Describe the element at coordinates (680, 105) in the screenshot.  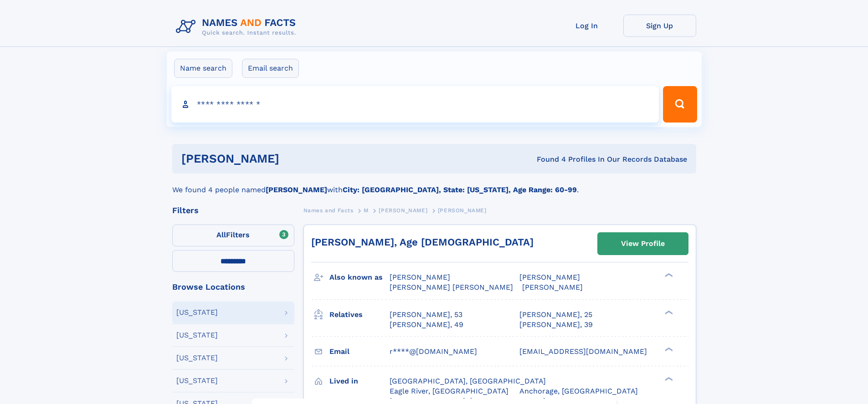
I see `button: Search Button` at that location.